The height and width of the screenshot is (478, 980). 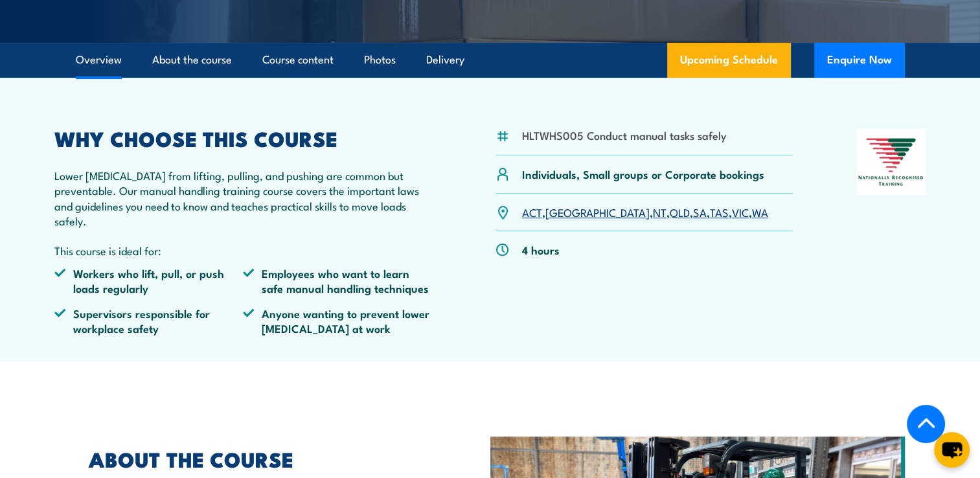 What do you see at coordinates (149, 280) in the screenshot?
I see `li: Workers who lift, pull, or push loads regularly` at bounding box center [149, 280].